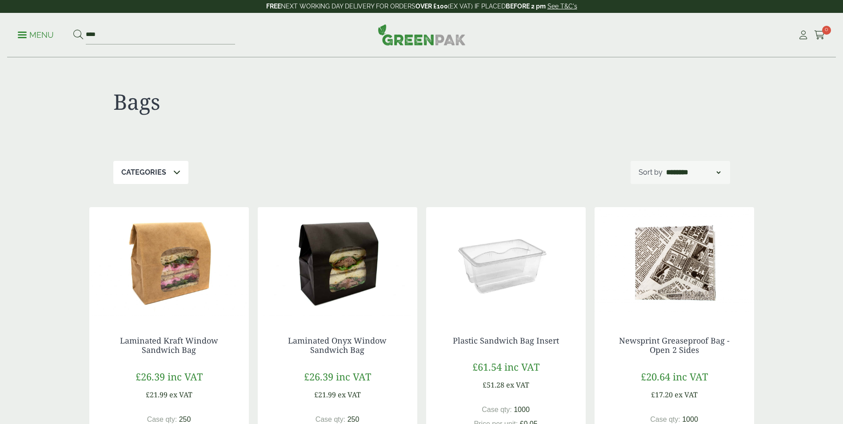 The height and width of the screenshot is (424, 843). Describe the element at coordinates (432, 6) in the screenshot. I see `strong: OVER £100` at that location.